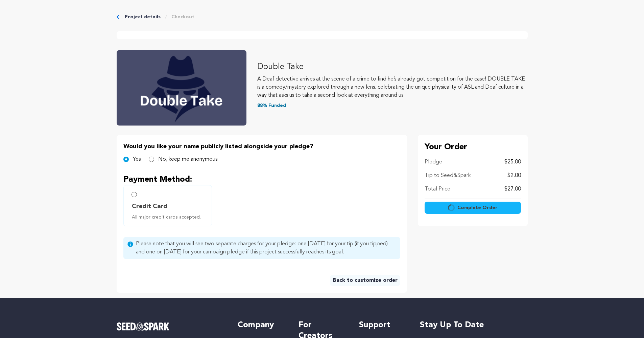 The height and width of the screenshot is (338, 644). What do you see at coordinates (392, 106) in the screenshot?
I see `p: 88% Funded` at bounding box center [392, 106].